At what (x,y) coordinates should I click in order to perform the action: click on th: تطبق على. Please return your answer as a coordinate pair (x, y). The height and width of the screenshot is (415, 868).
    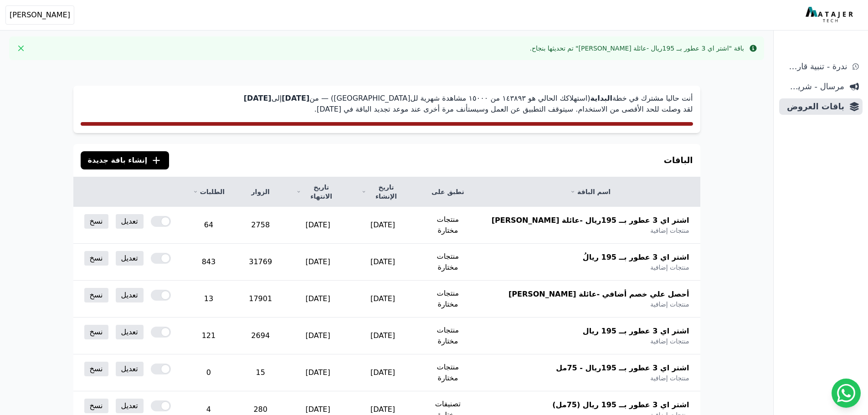
    Looking at the image, I should click on (448, 192).